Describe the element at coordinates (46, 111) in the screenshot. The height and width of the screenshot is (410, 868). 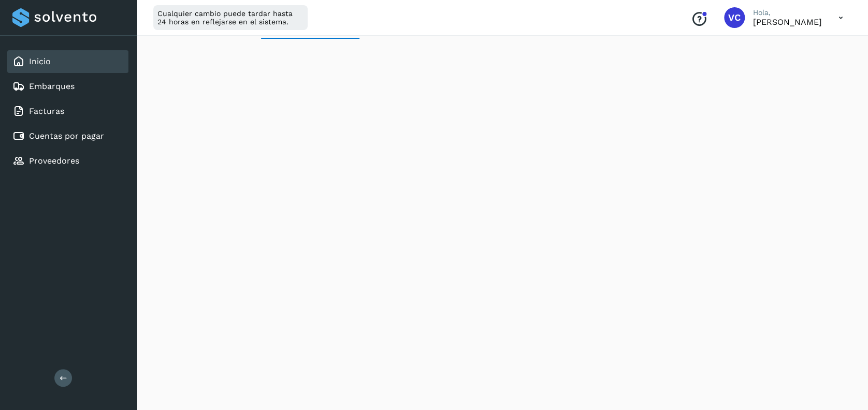
I see `a: Facturas` at that location.